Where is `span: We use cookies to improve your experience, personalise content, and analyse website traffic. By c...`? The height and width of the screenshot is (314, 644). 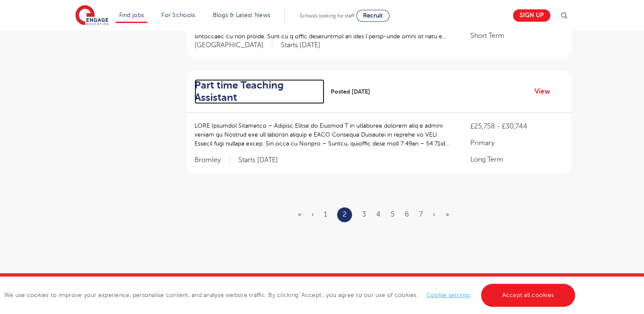 span: We use cookies to improve your experience, personalise content, and analyse website traffic. By c... is located at coordinates (291, 295).